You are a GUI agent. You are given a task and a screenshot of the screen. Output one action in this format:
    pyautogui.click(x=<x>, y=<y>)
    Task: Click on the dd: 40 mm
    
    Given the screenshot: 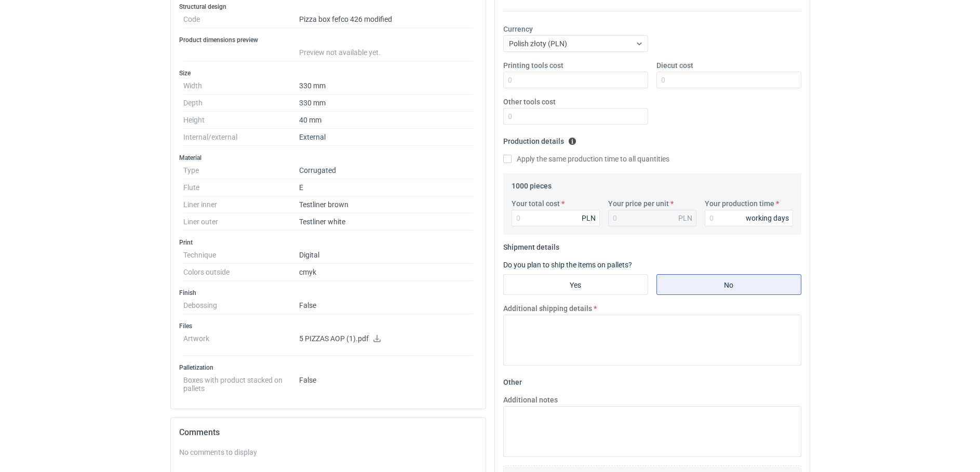 What is the action you would take?
    pyautogui.click(x=386, y=120)
    